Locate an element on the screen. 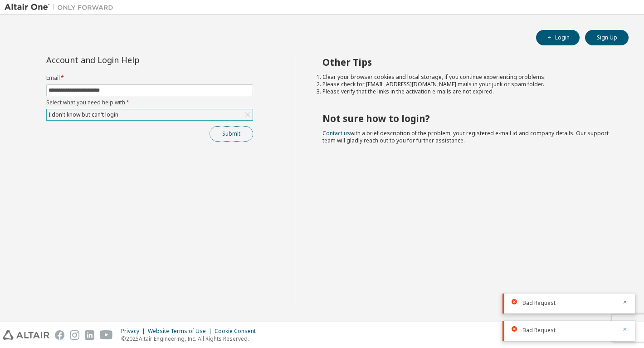  button: Submit is located at coordinates (231, 134).